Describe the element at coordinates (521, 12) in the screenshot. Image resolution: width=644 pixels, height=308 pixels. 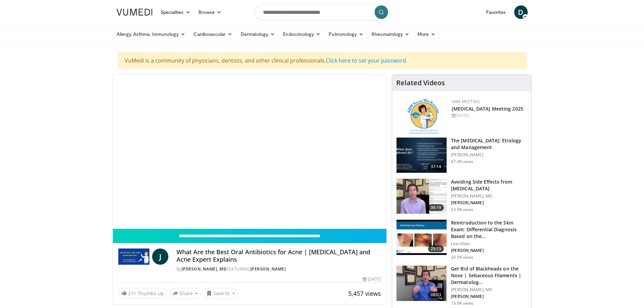
I see `a: D` at that location.